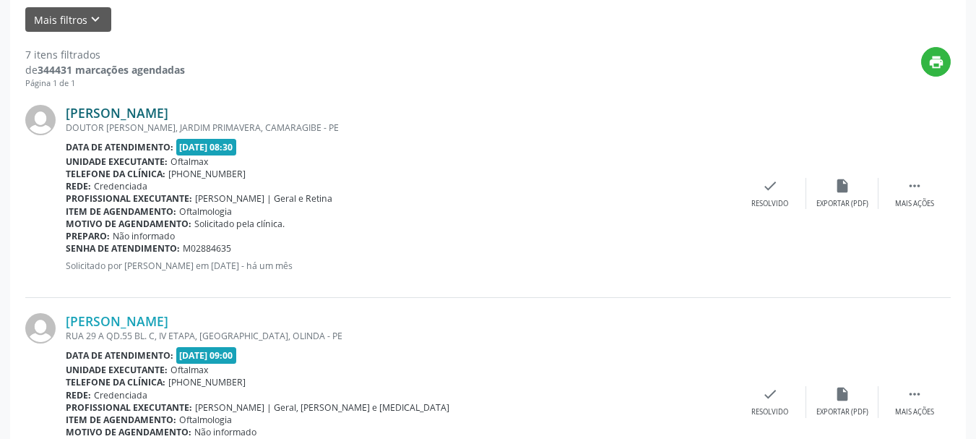 This screenshot has width=976, height=439. I want to click on i: keyboard_arrow_down, so click(95, 20).